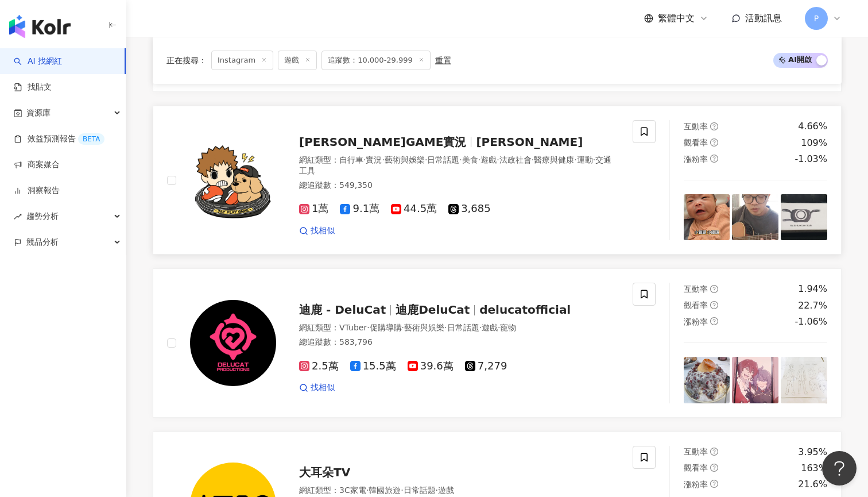 This screenshot has width=868, height=497. What do you see at coordinates (42, 242) in the screenshot?
I see `span: 競品分析` at bounding box center [42, 242].